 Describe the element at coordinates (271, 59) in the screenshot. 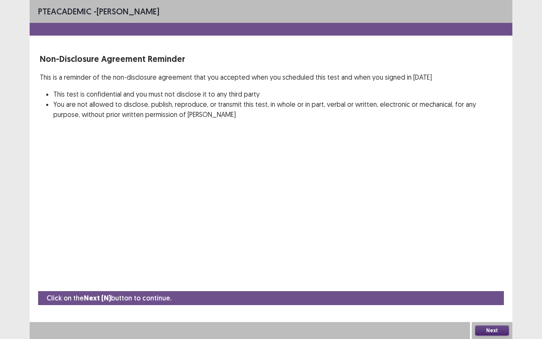

I see `p: Non-Disclosure Agreement Reminder` at that location.